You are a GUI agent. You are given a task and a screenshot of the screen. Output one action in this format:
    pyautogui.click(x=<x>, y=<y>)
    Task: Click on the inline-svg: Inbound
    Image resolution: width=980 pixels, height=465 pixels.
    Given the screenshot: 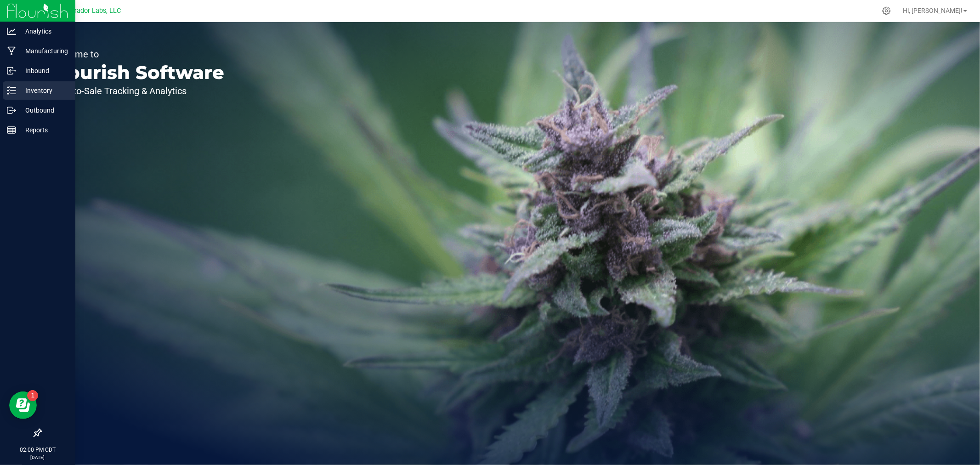 What is the action you would take?
    pyautogui.click(x=11, y=71)
    